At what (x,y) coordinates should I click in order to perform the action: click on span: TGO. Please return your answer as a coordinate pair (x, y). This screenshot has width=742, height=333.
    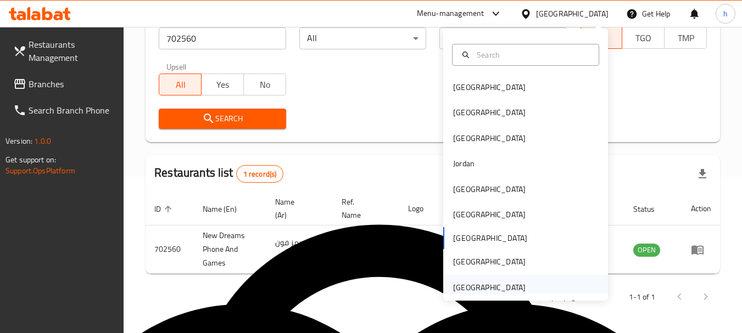
    Looking at the image, I should click on (643, 38).